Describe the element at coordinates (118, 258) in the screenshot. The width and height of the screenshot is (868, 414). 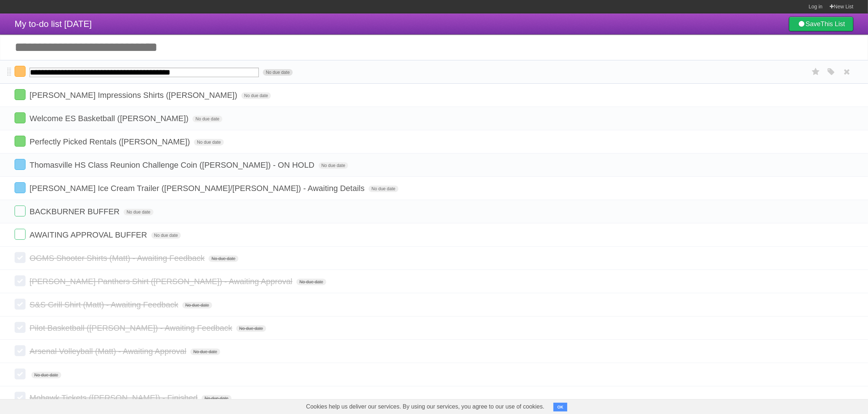
I see `span: OGMS Shooter Shirts (Matt) - Awaiting Feedback` at that location.